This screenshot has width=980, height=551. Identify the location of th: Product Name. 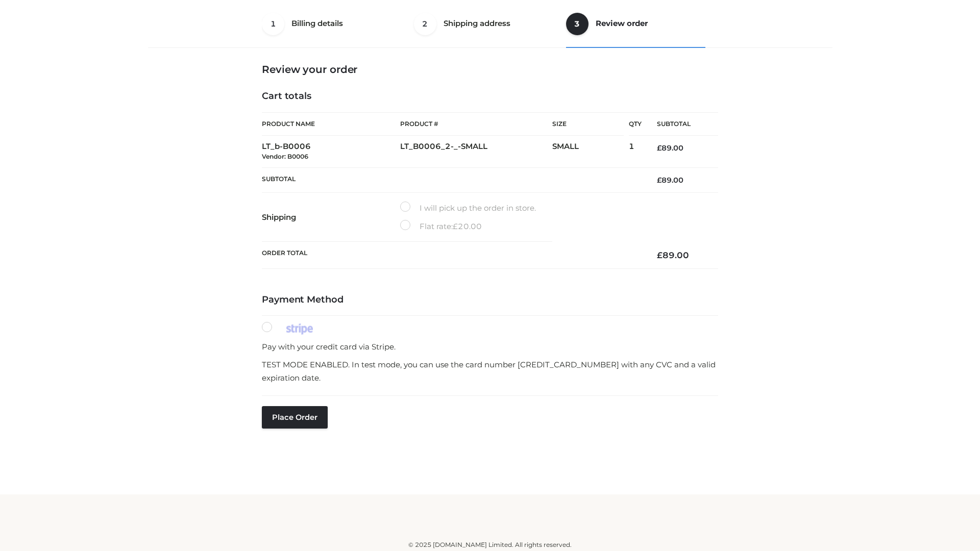
(331, 124).